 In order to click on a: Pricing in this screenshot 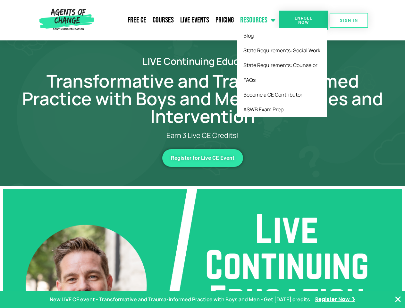, I will do `click(224, 20)`.